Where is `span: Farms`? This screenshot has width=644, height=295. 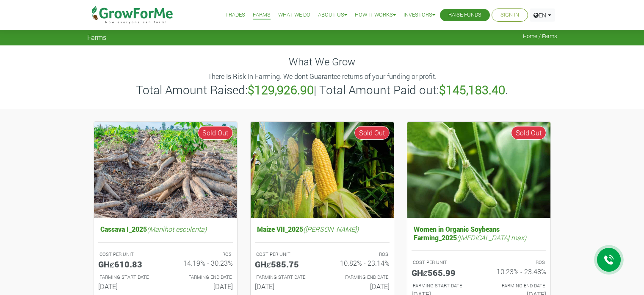
span: Farms is located at coordinates (96, 37).